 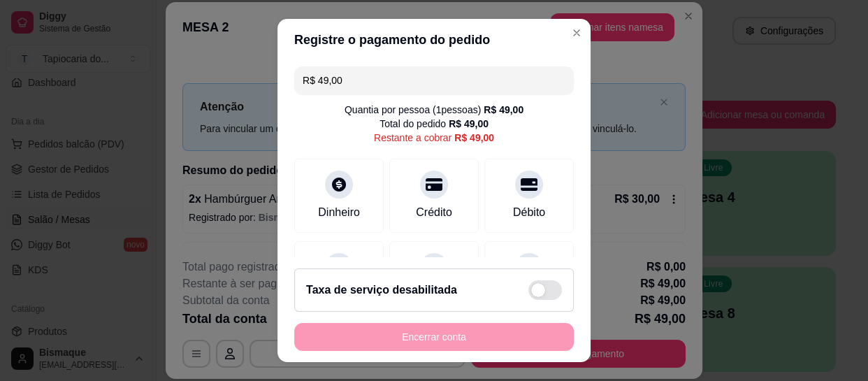 What do you see at coordinates (529, 213) in the screenshot?
I see `div: Débito` at bounding box center [529, 213].